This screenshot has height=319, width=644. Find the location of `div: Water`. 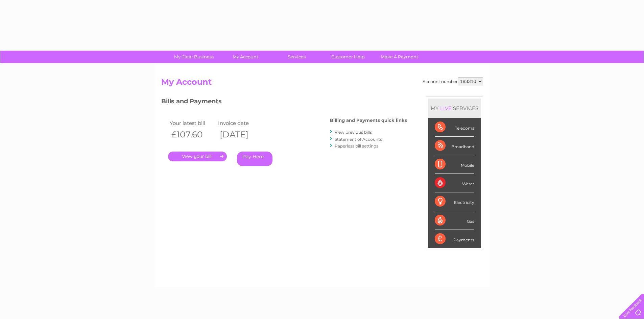

div: Water is located at coordinates (455, 183).